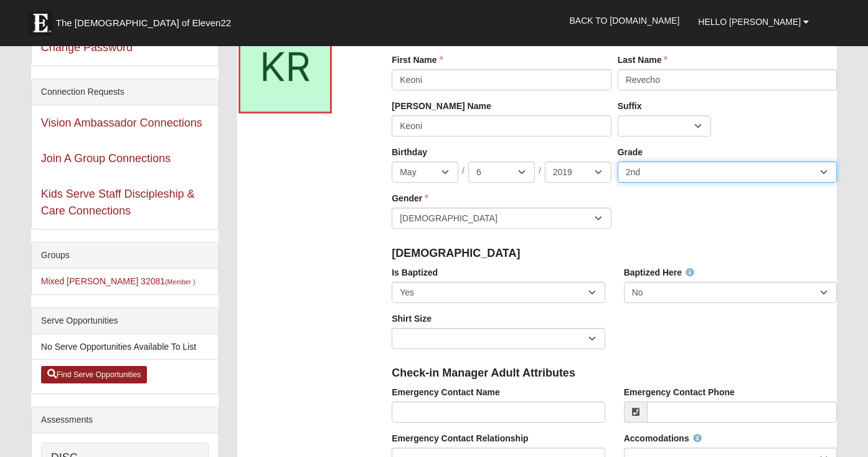 The image size is (868, 457). What do you see at coordinates (125, 255) in the screenshot?
I see `div: Groups` at bounding box center [125, 255].